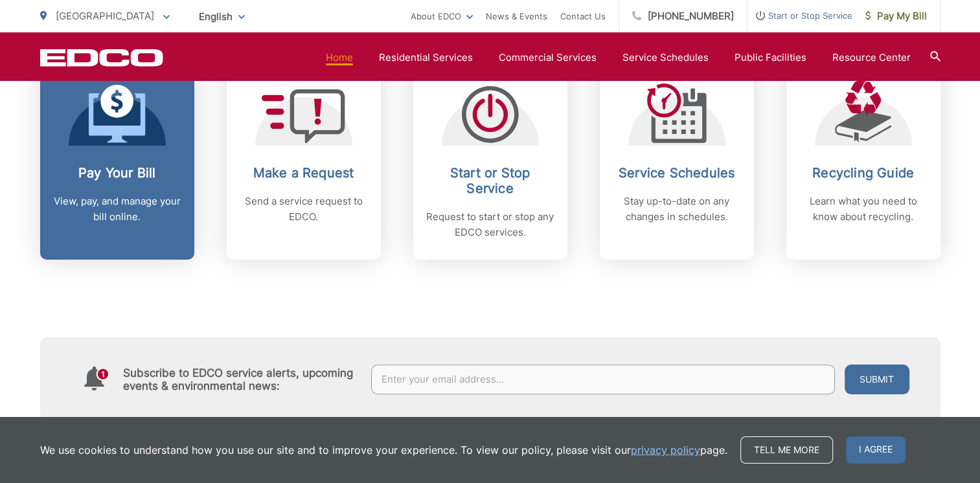 The width and height of the screenshot is (980, 483). Describe the element at coordinates (896, 17) in the screenshot. I see `span: Pay My Bill` at that location.